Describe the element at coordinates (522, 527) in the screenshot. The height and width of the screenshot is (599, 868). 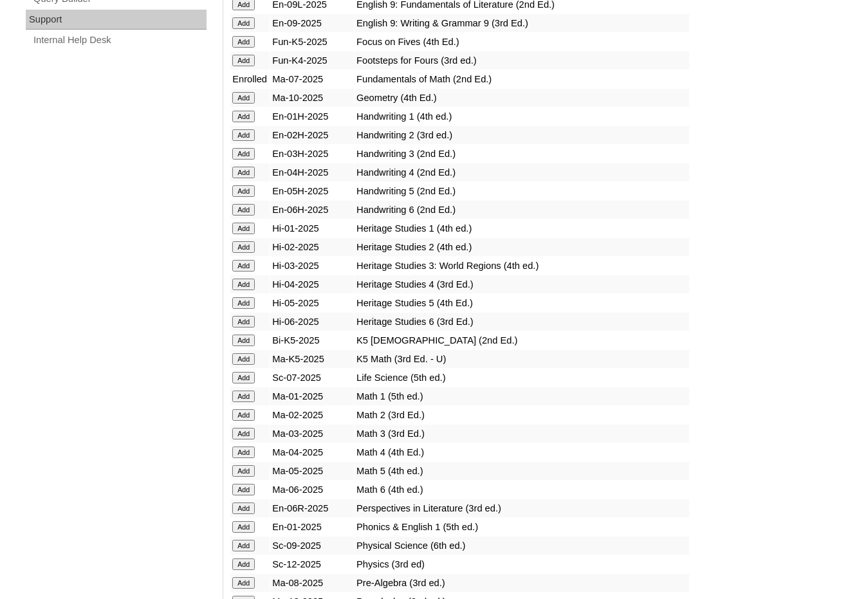
I see `td: Phonics & English 1 (5th ed.)` at that location.